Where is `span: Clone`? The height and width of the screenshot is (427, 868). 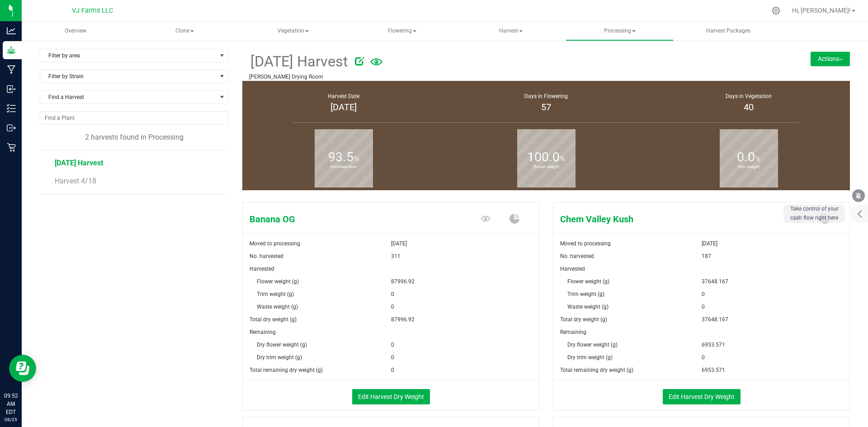
span: Clone is located at coordinates (185, 31).